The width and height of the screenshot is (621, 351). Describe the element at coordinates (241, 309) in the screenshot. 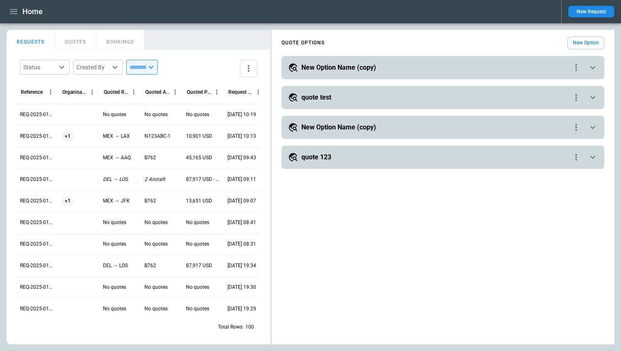

I see `p: 27/08/2025 19:29` at that location.